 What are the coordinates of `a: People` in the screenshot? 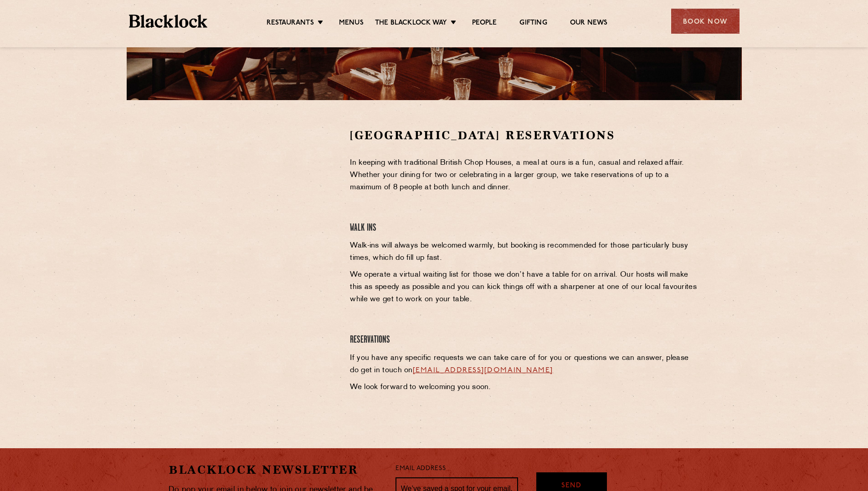 It's located at (485, 24).